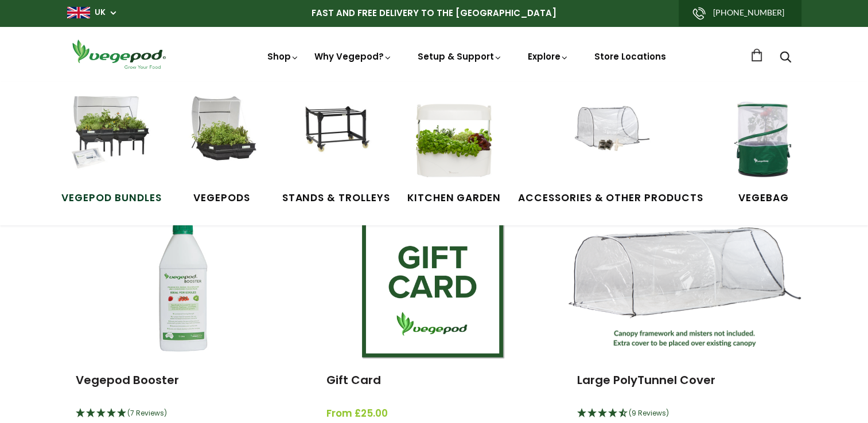 This screenshot has width=868, height=423. Describe the element at coordinates (764, 139) in the screenshot. I see `img: VegeBag` at that location.